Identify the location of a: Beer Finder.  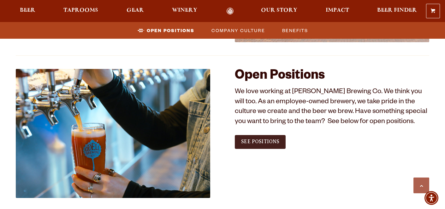
(397, 11).